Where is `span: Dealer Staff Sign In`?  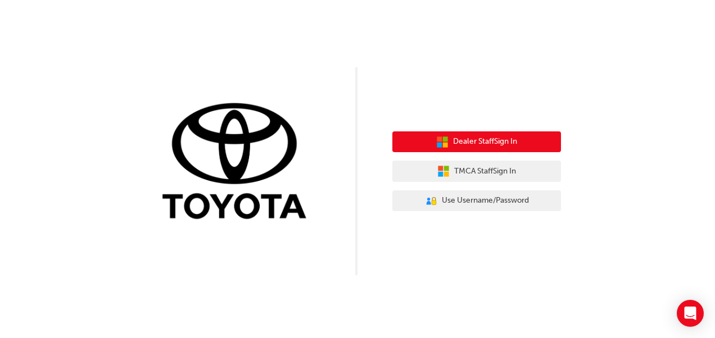 span: Dealer Staff Sign In is located at coordinates (485, 142).